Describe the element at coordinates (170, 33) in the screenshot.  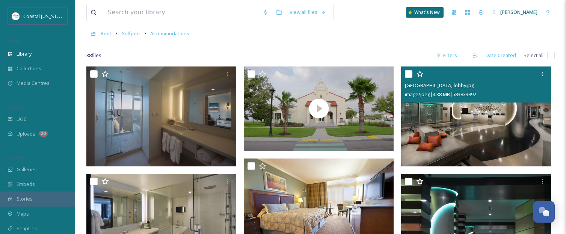
I see `span: Accommodations` at that location.